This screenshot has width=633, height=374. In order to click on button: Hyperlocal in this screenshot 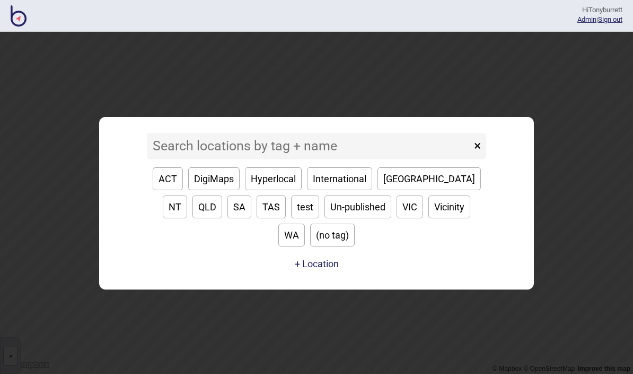, I will do `click(273, 178)`.